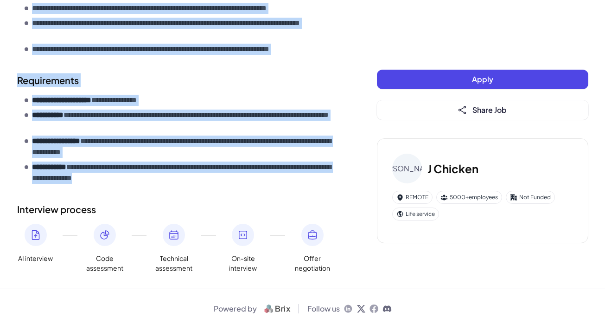 The image size is (605, 325). I want to click on span: Share Job, so click(490, 109).